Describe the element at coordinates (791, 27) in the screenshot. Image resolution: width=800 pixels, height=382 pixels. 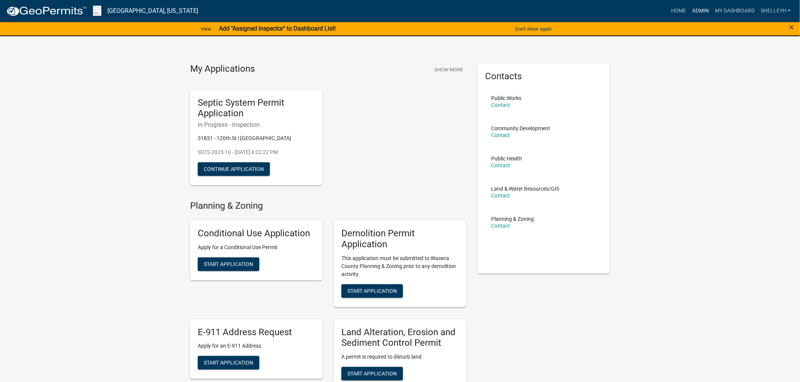
I see `button: Close` at that location.